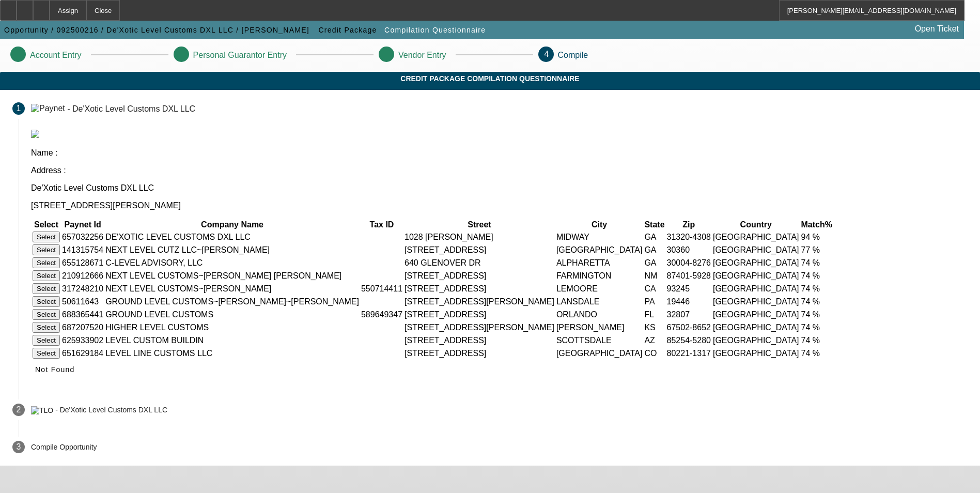  I want to click on td: 77 %, so click(816, 250).